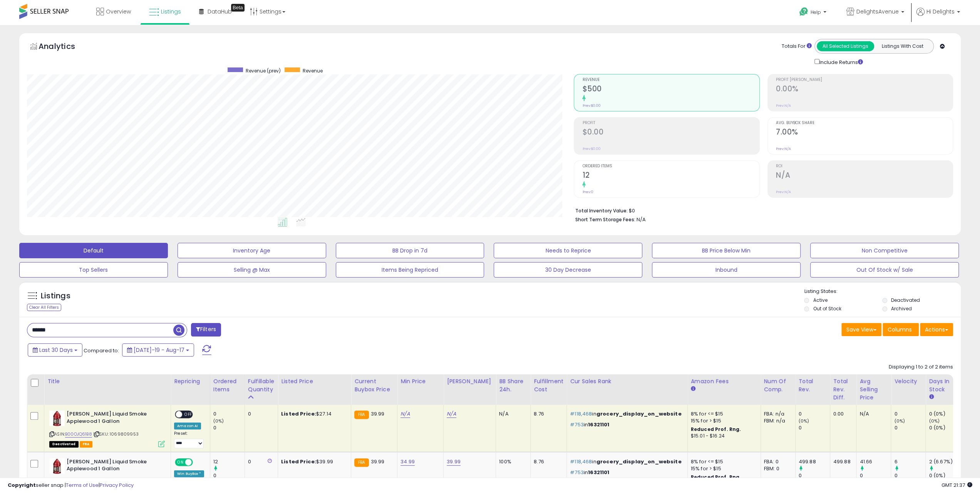  I want to click on span: OFF, so click(188, 414).